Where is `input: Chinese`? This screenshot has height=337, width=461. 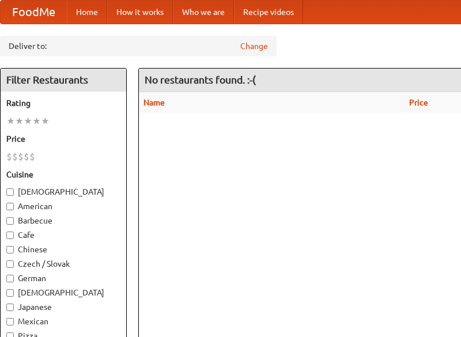
input: Chinese is located at coordinates (10, 249).